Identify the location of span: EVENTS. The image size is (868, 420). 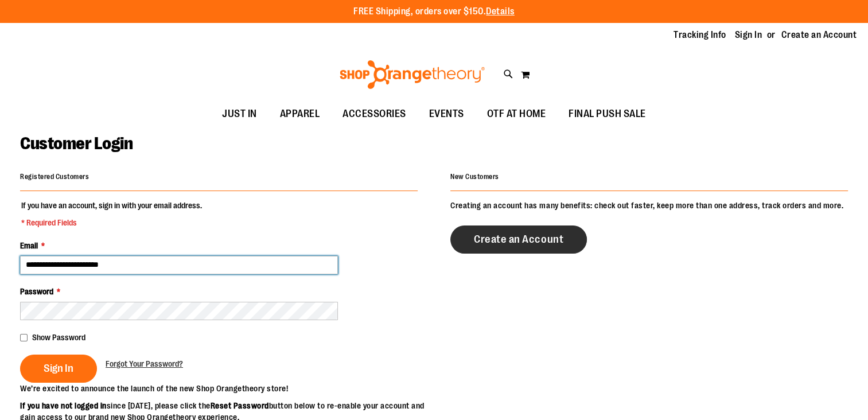
(446, 114).